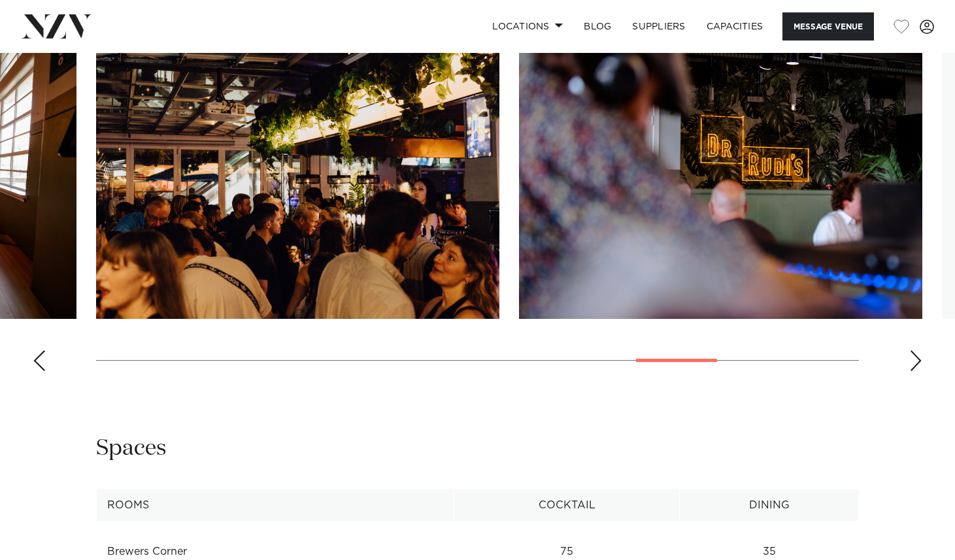 The image size is (955, 560). What do you see at coordinates (829, 26) in the screenshot?
I see `button: Message Venue` at bounding box center [829, 26].